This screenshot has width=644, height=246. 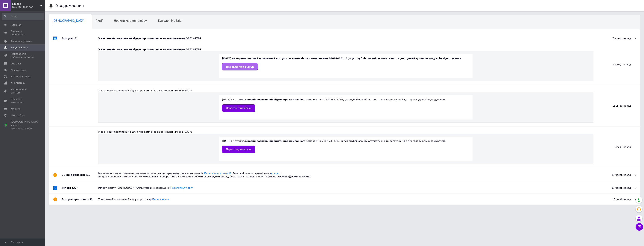 I want to click on span: Маркет, so click(x=16, y=109).